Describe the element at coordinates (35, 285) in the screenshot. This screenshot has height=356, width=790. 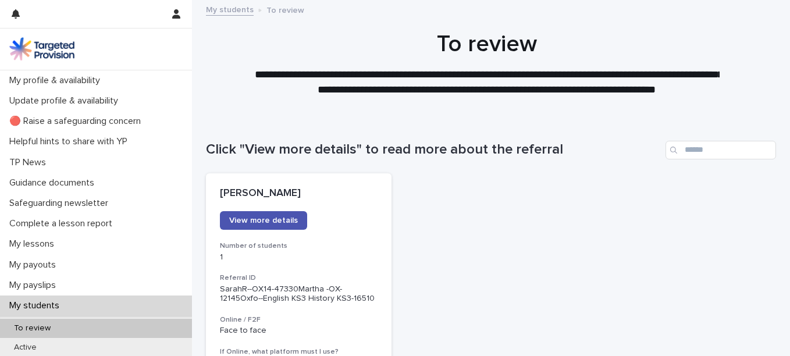
I see `p: My payslips` at that location.